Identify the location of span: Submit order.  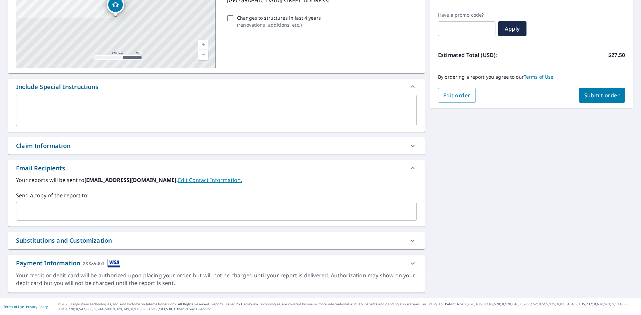
(602, 95).